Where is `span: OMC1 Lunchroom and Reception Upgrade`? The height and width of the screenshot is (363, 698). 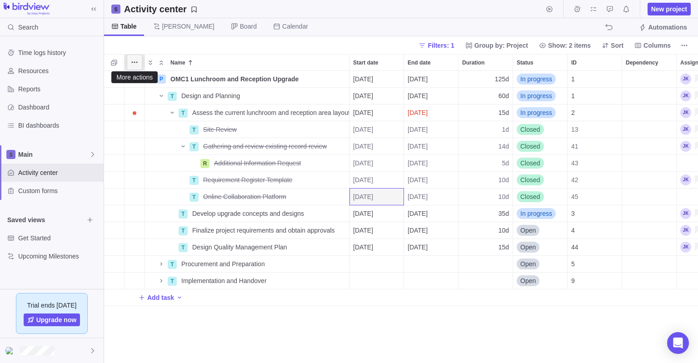
span: OMC1 Lunchroom and Reception Upgrade is located at coordinates (235, 79).